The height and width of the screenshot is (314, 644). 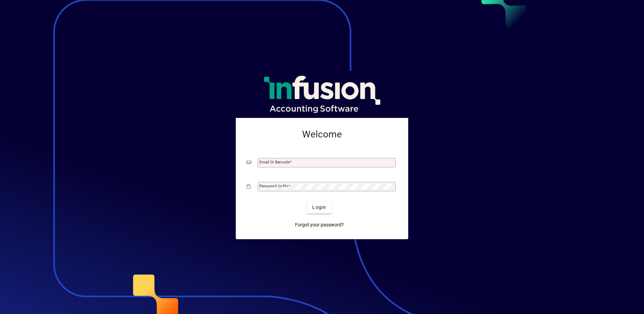 What do you see at coordinates (275, 162) in the screenshot?
I see `mat-label: Email or Barcode` at bounding box center [275, 162].